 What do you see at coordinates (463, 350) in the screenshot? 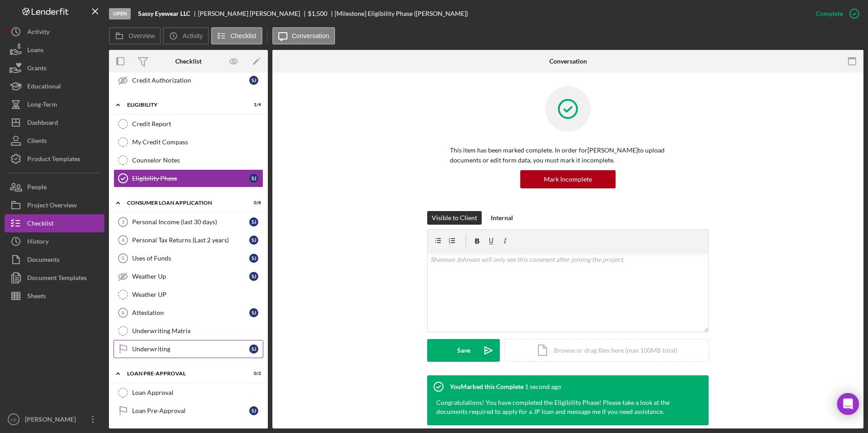
I see `div: Save` at bounding box center [463, 350].